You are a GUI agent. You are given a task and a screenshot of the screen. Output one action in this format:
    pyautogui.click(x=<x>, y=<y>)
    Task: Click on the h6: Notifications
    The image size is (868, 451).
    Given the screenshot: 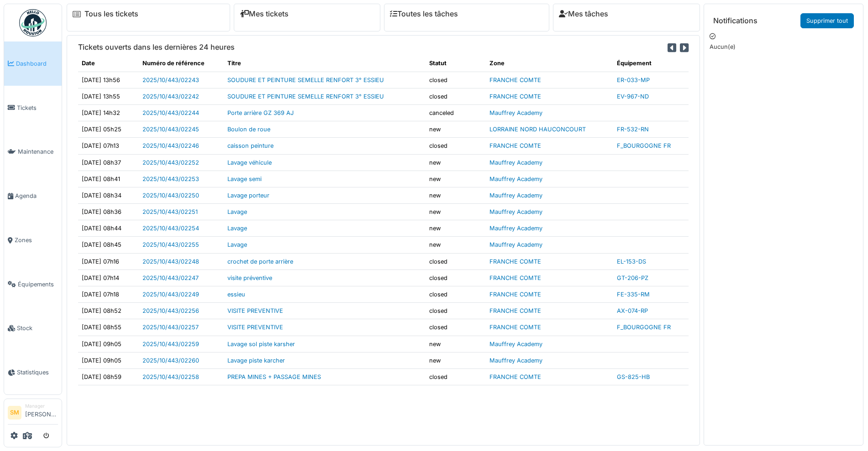 What is the action you would take?
    pyautogui.click(x=735, y=21)
    